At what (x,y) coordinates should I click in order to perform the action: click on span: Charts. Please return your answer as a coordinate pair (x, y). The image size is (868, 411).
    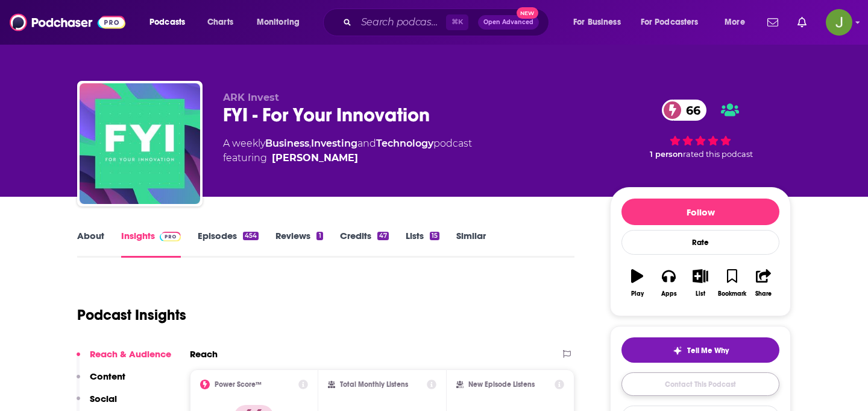
    Looking at the image, I should click on (220, 22).